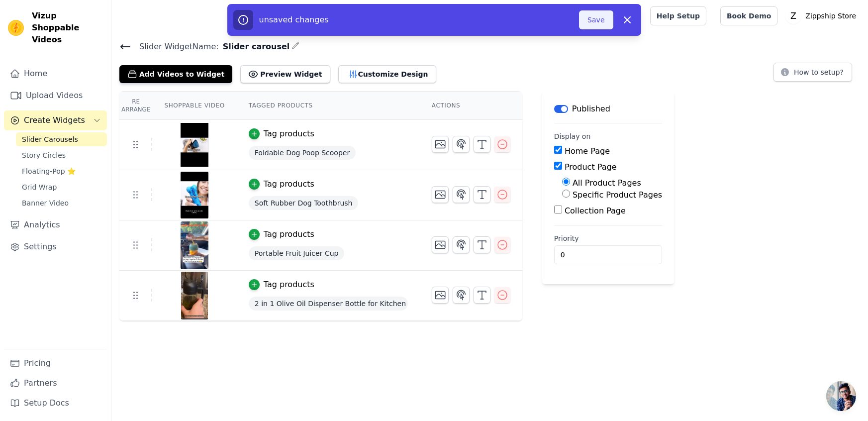  Describe the element at coordinates (595, 210) in the screenshot. I see `label: Collection Page` at that location.